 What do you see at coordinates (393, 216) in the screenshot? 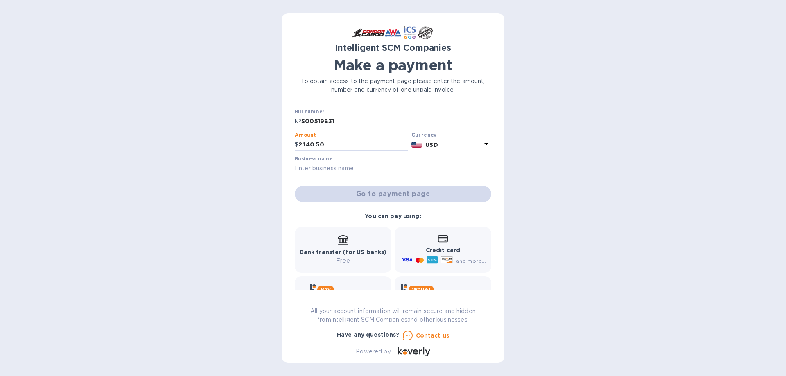
I see `b: You can pay using:` at bounding box center [393, 216].